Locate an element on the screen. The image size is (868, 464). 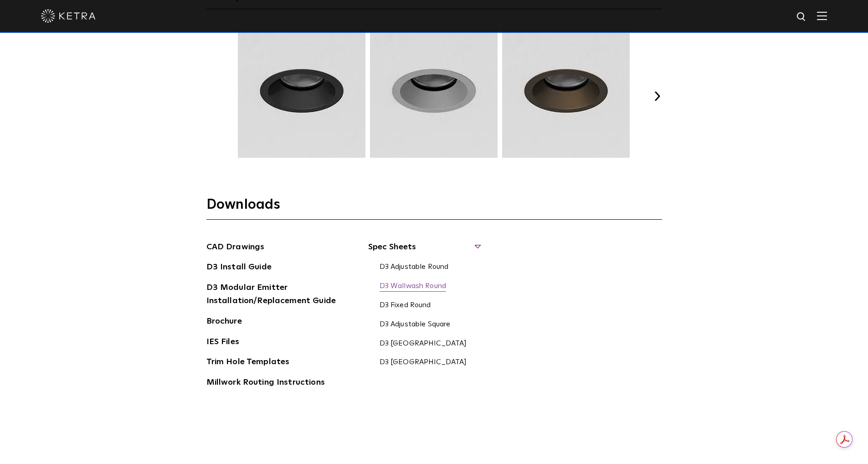
img: TRM003.webp is located at coordinates (434, 94).